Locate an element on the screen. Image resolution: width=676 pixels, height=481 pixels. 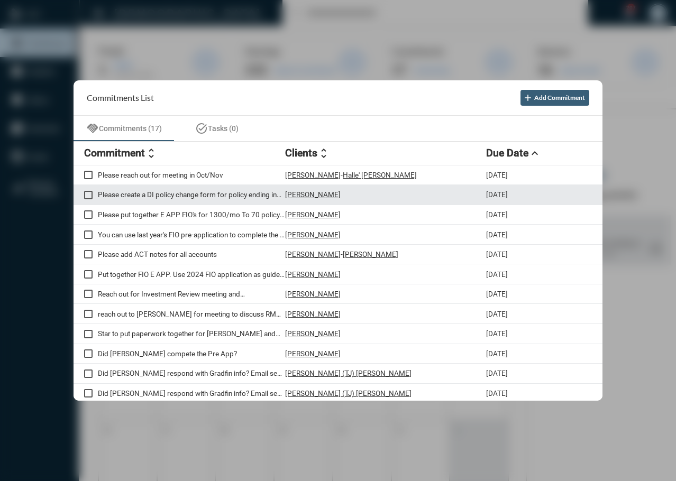
mat-icon: task_alt is located at coordinates (201, 128).